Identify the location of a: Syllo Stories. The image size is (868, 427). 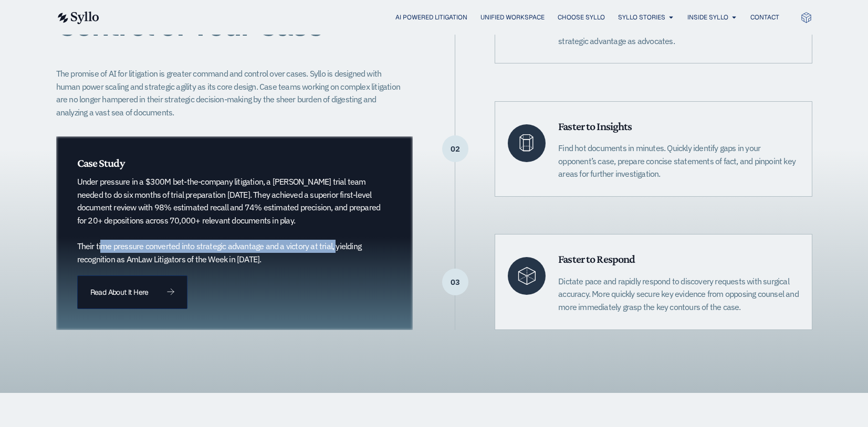
(642, 17).